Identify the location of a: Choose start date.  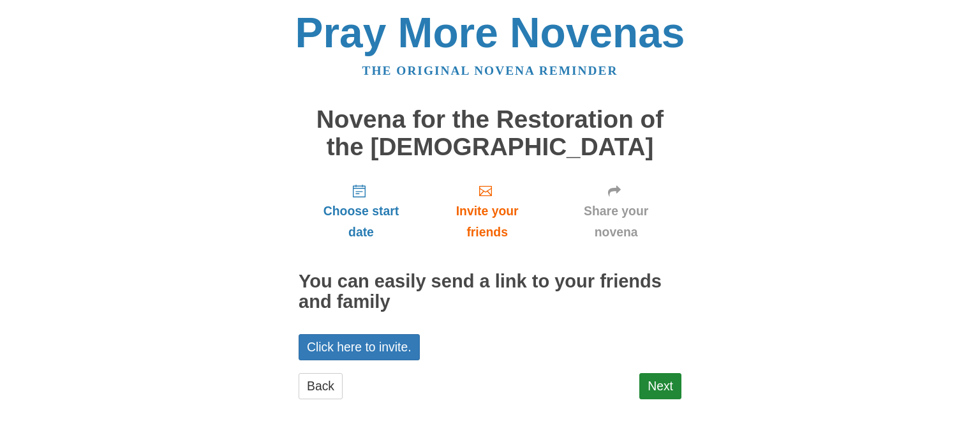
(361, 211).